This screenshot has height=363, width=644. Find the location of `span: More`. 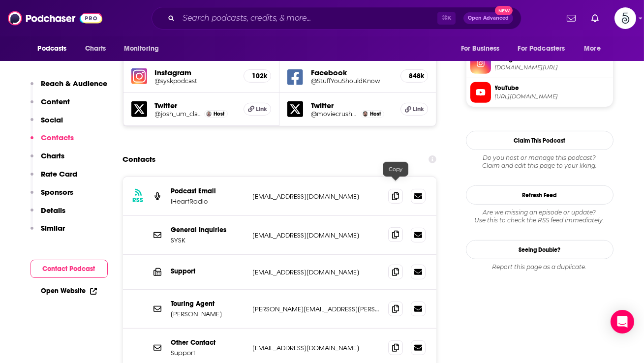

span: More is located at coordinates (593, 48).